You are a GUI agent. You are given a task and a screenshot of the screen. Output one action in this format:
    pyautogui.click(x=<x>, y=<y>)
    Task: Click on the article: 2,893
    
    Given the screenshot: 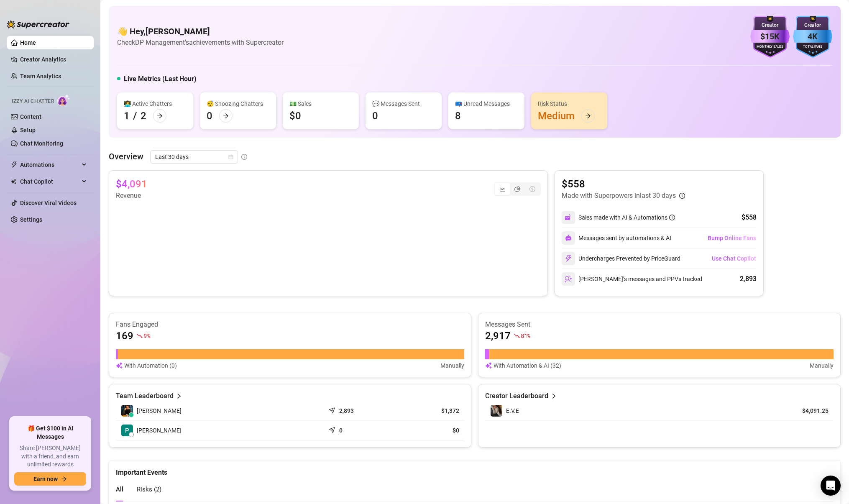 What is the action you would take?
    pyautogui.click(x=346, y=410)
    